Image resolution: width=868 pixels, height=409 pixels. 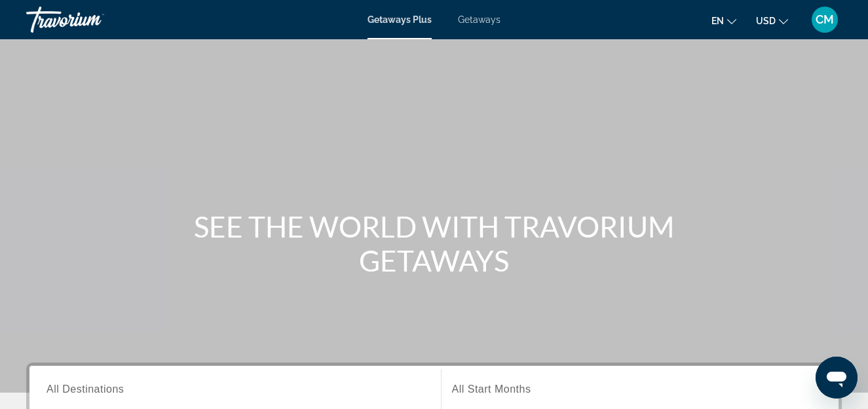 I want to click on button: Change language, so click(x=724, y=20).